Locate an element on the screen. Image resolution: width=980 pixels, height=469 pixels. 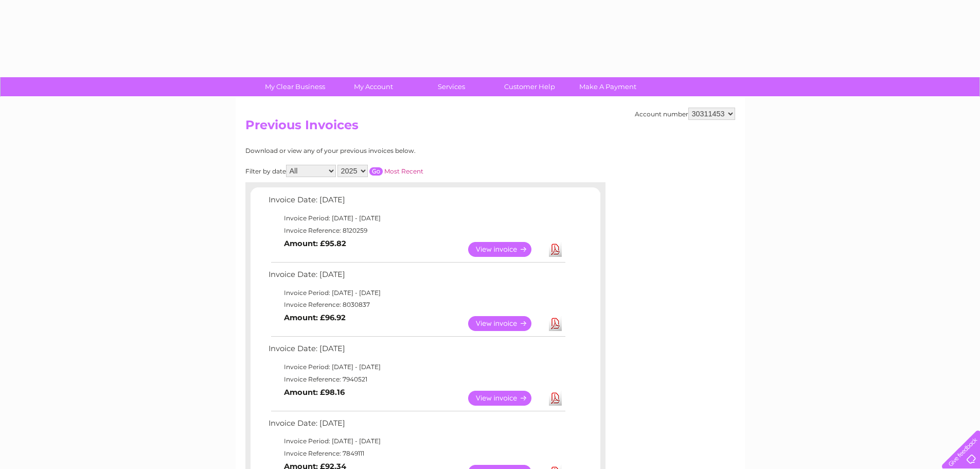
a: Most Recent is located at coordinates (404, 171).